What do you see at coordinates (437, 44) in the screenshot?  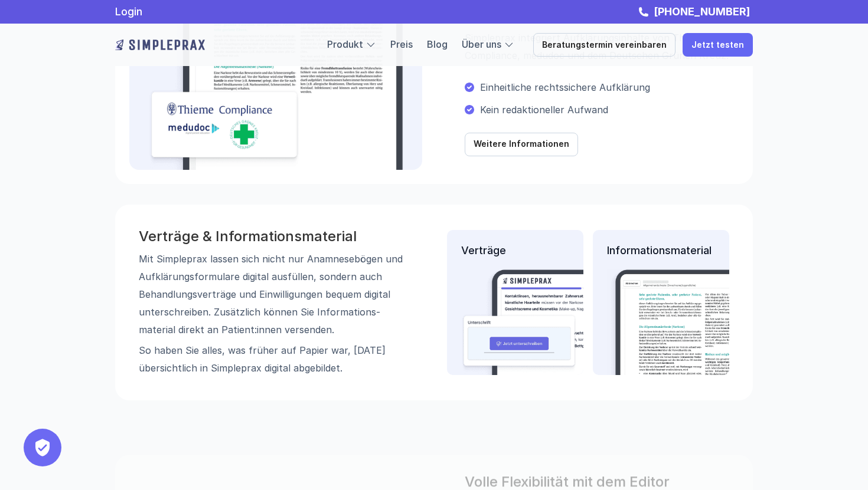 I see `a: Blog` at bounding box center [437, 44].